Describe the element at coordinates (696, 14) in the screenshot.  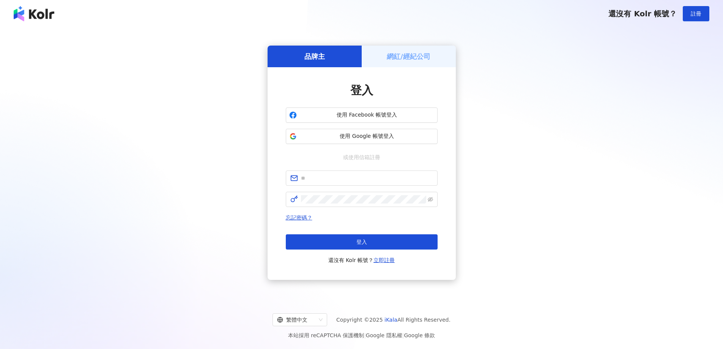
I see `span: 註冊` at that location.